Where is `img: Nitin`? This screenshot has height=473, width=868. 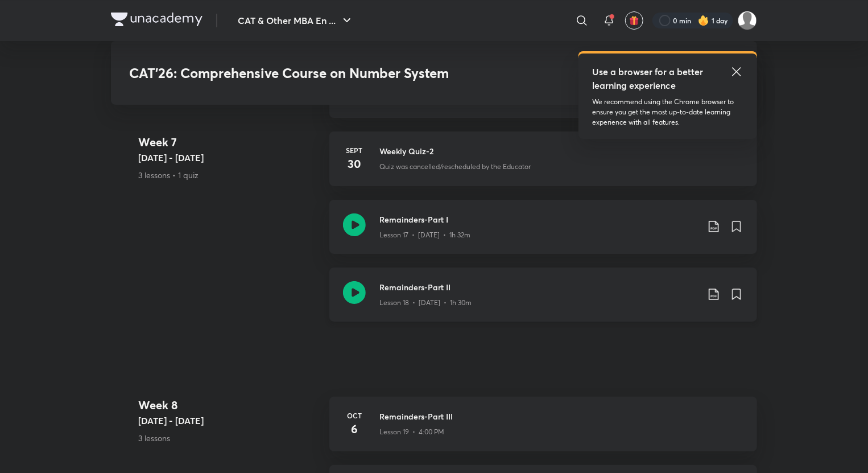
img: Nitin is located at coordinates (747, 20).